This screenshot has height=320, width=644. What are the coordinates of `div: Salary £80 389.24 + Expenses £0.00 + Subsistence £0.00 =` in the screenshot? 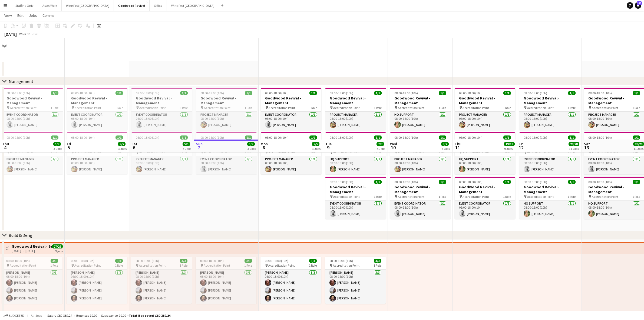 It's located at (108, 315).